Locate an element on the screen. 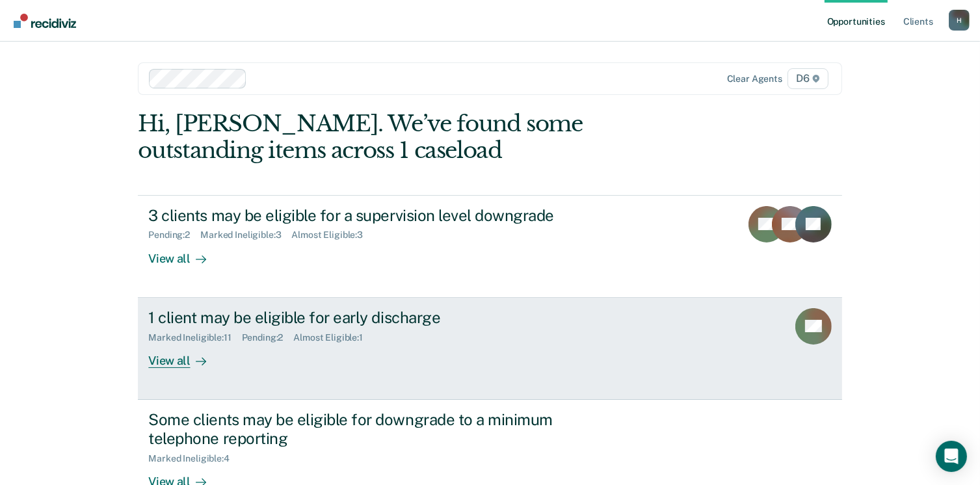  a: 1 client may be eligible for early dischargeMarked Ineligible:11Pending:2Almost Eligible:1View all is located at coordinates (490, 349).